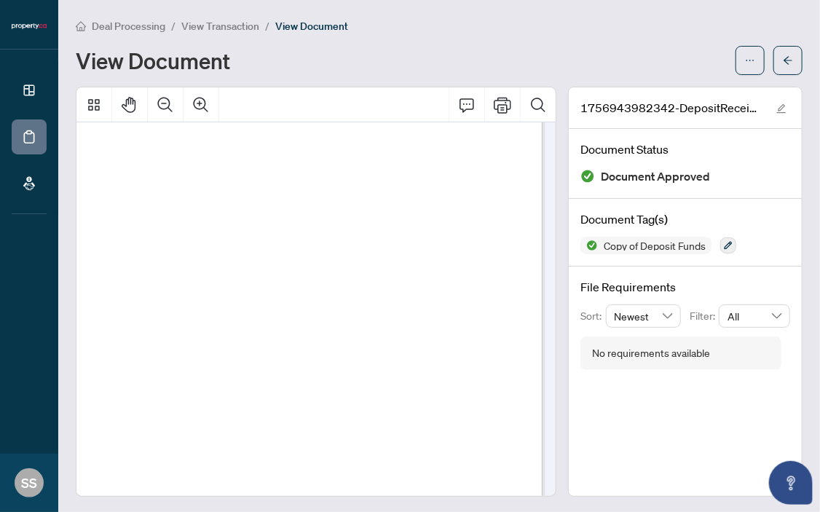 Image resolution: width=820 pixels, height=512 pixels. Describe the element at coordinates (593, 316) in the screenshot. I see `p: Sort:` at that location.